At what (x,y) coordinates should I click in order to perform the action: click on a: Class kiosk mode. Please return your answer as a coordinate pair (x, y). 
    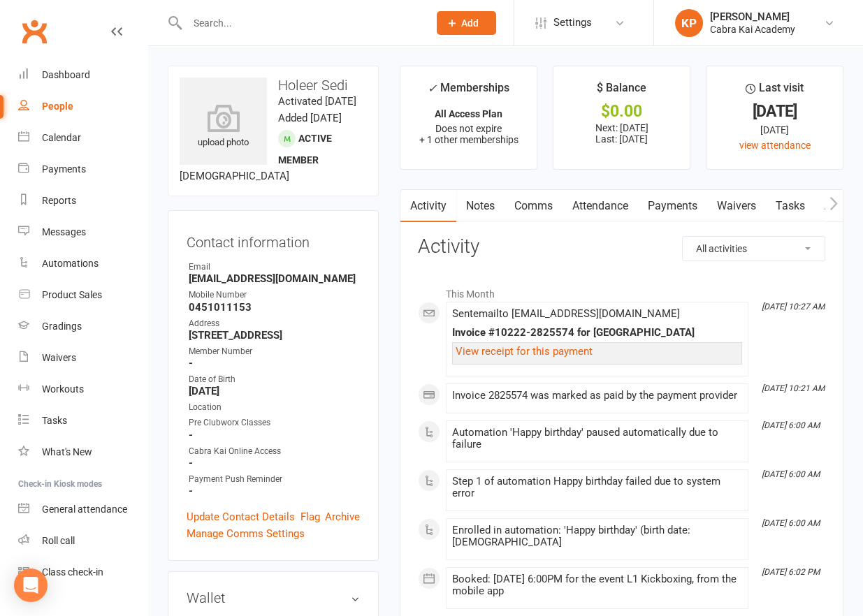
    Looking at the image, I should click on (83, 572).